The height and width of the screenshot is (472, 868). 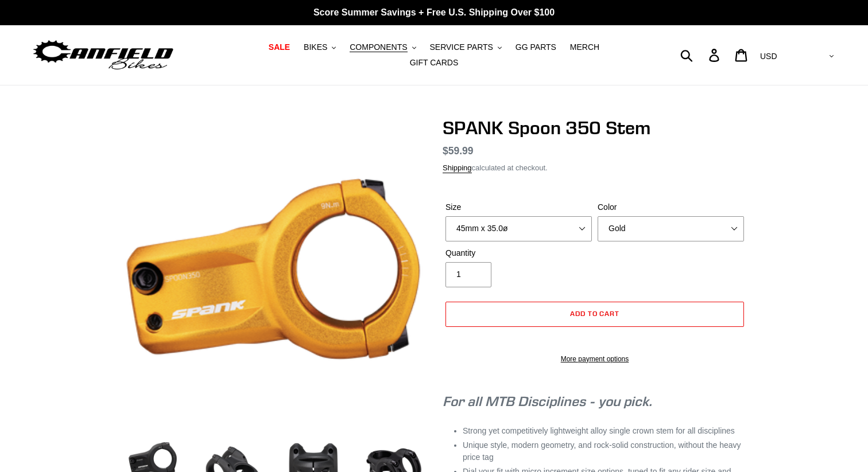 I want to click on label: Size, so click(x=519, y=207).